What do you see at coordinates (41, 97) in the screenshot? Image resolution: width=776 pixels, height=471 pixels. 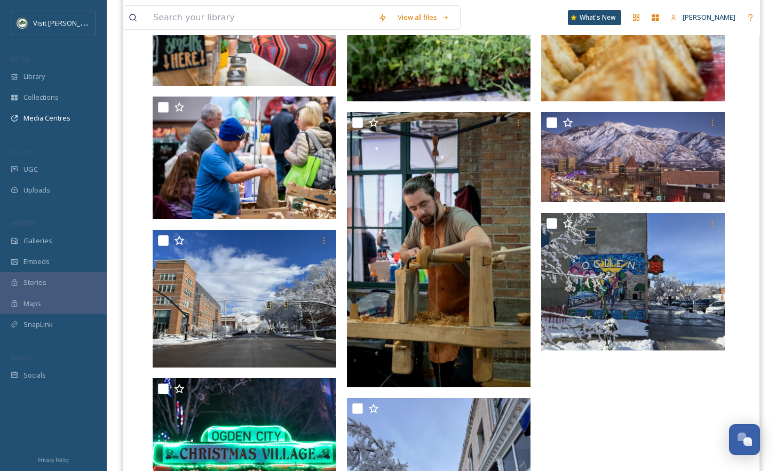 I see `span: Collections` at bounding box center [41, 97].